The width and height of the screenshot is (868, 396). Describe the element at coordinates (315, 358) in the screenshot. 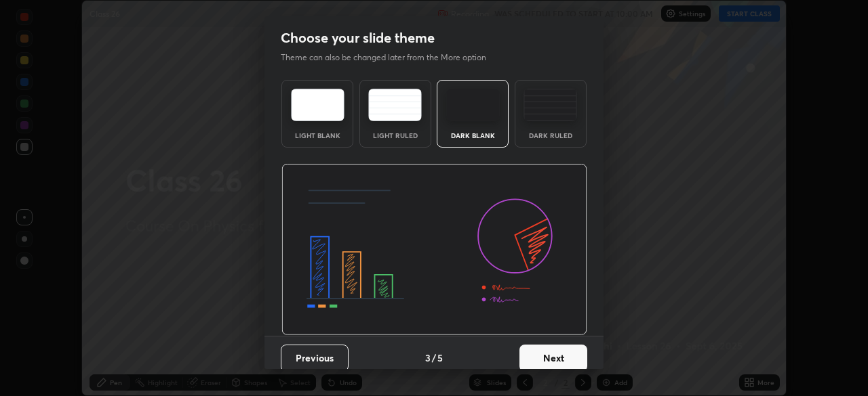

I see `button: Previous` at that location.